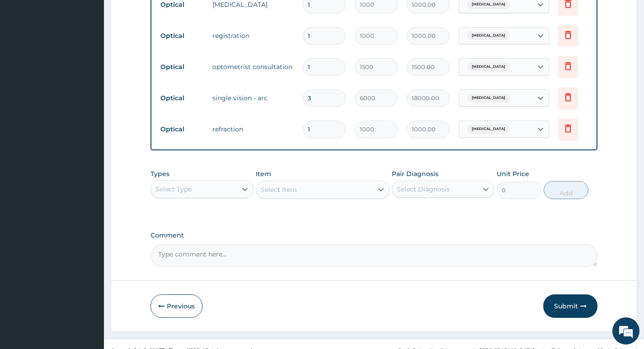  What do you see at coordinates (570, 306) in the screenshot?
I see `button: Submit` at bounding box center [570, 306].